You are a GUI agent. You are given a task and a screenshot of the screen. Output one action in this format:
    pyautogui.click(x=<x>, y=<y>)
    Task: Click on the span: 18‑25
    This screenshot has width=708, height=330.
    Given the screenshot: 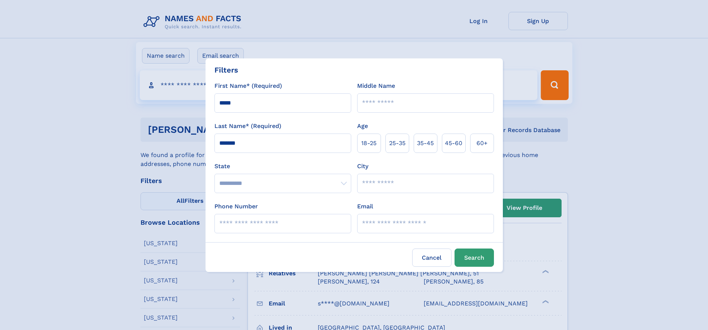 What is the action you would take?
    pyautogui.click(x=369, y=143)
    